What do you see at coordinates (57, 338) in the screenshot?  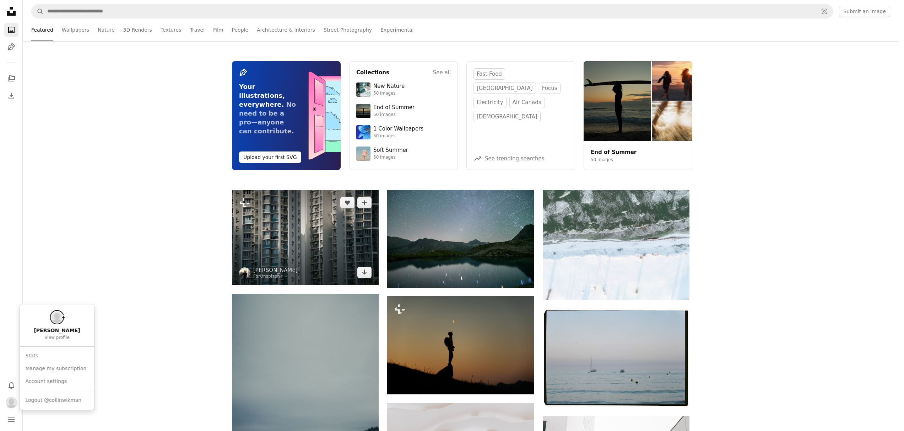 I see `span: View profile` at bounding box center [57, 338].